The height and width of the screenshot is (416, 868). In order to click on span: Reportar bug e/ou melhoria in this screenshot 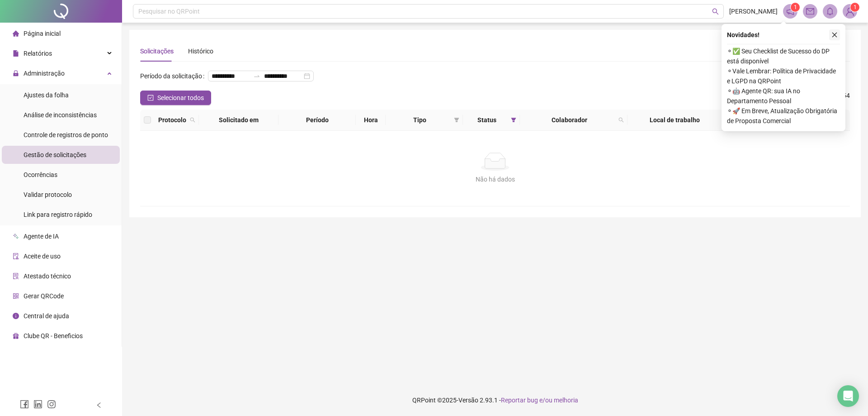, I will do `click(539, 400)`.